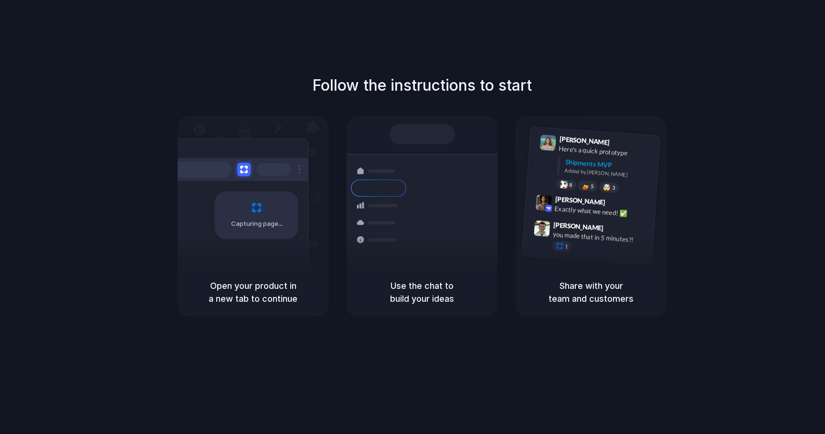 Image resolution: width=825 pixels, height=434 pixels. What do you see at coordinates (422, 85) in the screenshot?
I see `h1: Follow the instructions to start` at bounding box center [422, 85].